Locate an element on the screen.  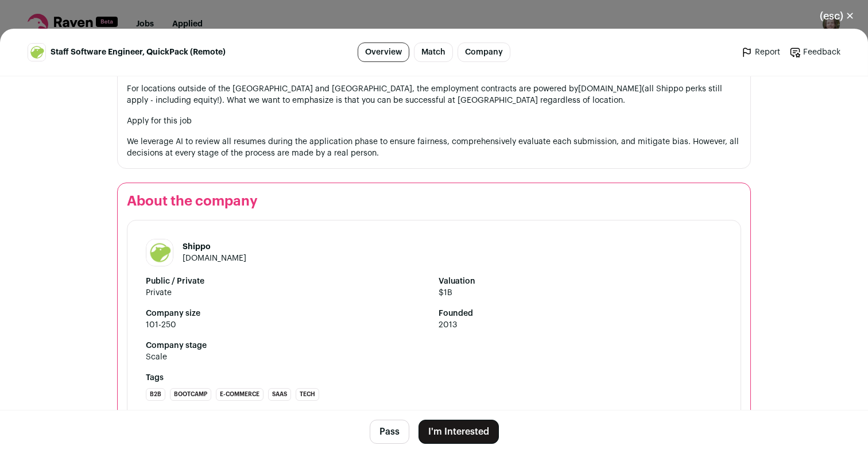
li: E-commerce is located at coordinates (240, 395).